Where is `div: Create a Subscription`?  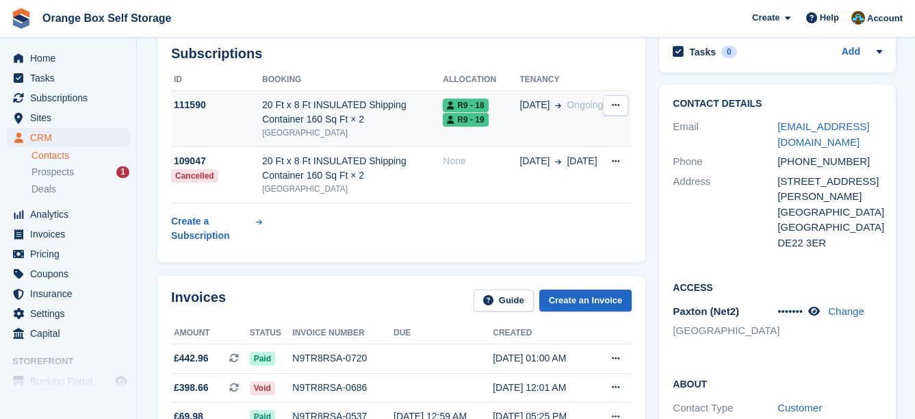 div: Create a Subscription is located at coordinates (212, 229).